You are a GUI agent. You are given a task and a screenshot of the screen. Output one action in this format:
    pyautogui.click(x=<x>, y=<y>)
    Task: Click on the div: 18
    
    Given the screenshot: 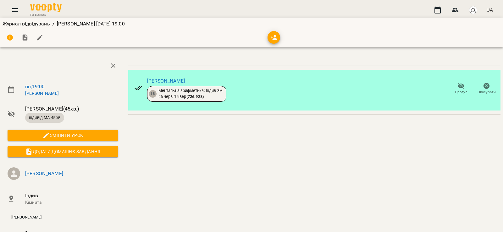 What is the action you would take?
    pyautogui.click(x=153, y=94)
    